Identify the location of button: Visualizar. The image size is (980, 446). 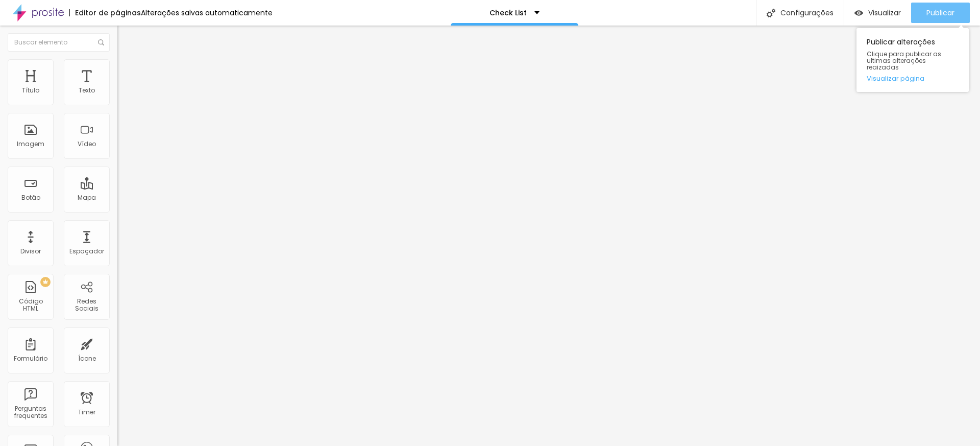
(878, 12).